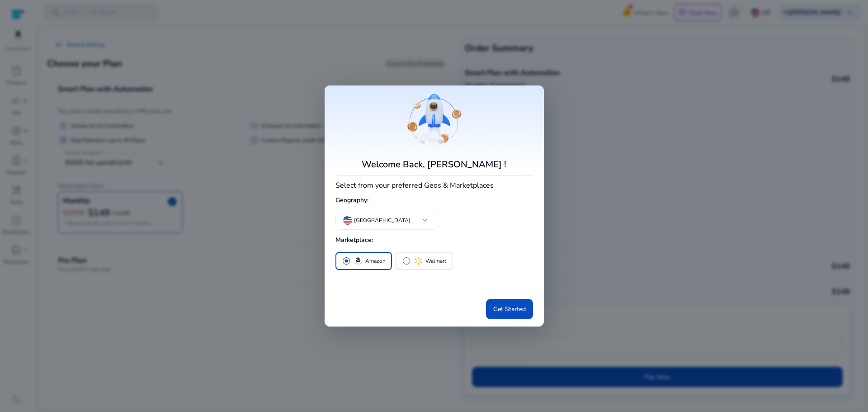  I want to click on p: Amazon, so click(375, 261).